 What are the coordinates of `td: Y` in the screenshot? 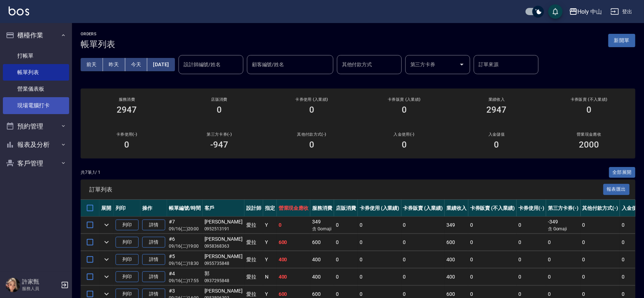 It's located at (270, 242).